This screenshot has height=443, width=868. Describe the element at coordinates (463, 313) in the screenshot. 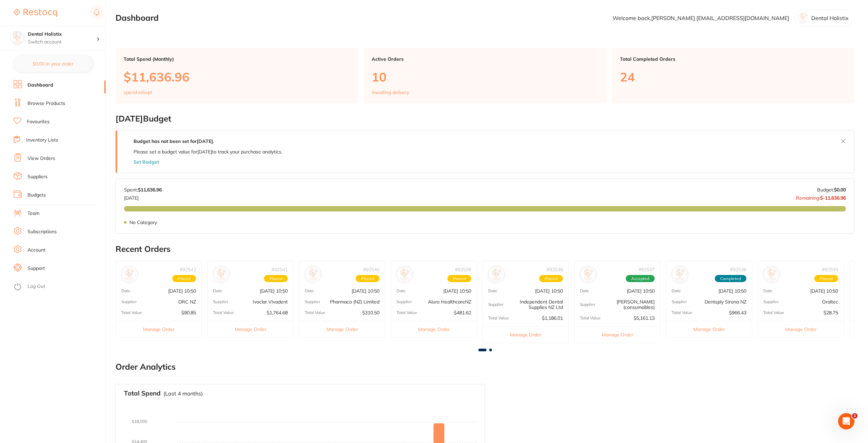

I see `p: $481.62` at that location.